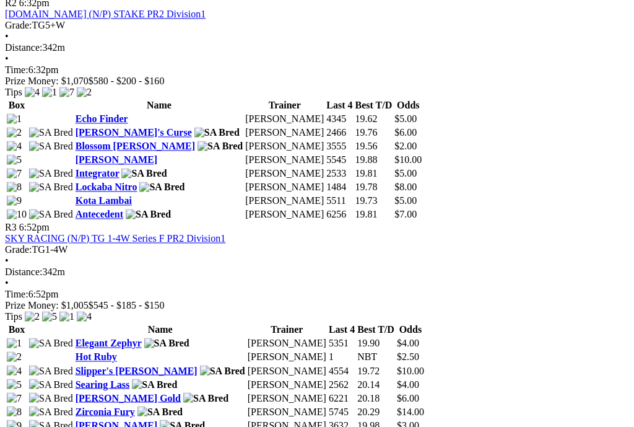  Describe the element at coordinates (17, 294) in the screenshot. I see `span: Time:` at that location.